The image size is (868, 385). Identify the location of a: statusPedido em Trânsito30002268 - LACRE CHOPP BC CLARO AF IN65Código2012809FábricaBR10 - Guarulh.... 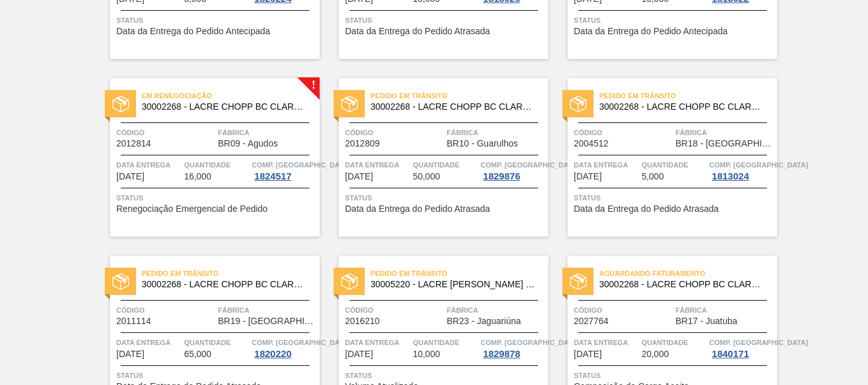
(434, 157).